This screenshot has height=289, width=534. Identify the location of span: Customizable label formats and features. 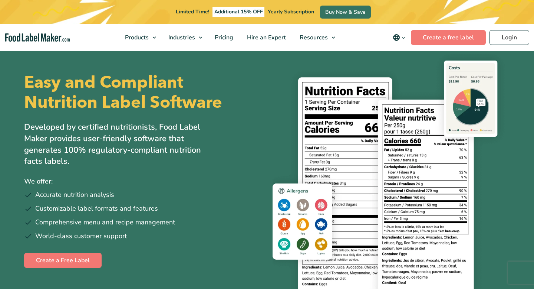
(97, 208).